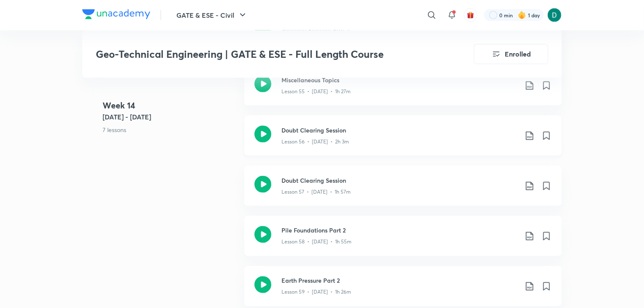  What do you see at coordinates (522, 15) in the screenshot?
I see `img: streak` at bounding box center [522, 15].